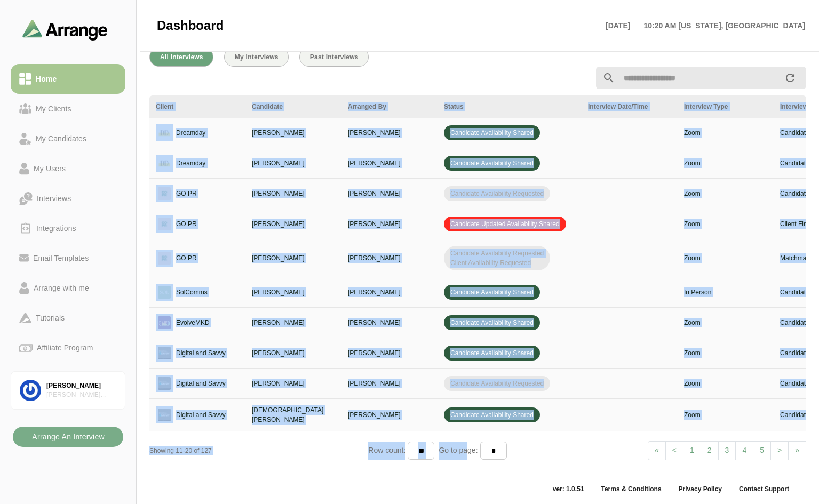 The image size is (819, 504). What do you see at coordinates (68, 198) in the screenshot?
I see `a: Interviews` at bounding box center [68, 198].